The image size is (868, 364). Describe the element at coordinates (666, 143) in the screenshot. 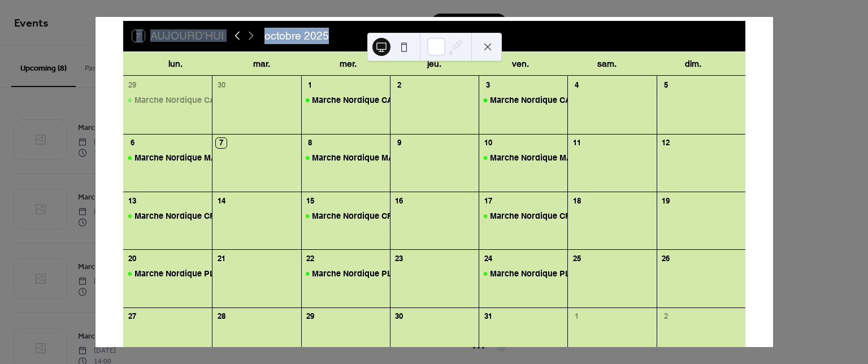

I see `div: 12` at that location.